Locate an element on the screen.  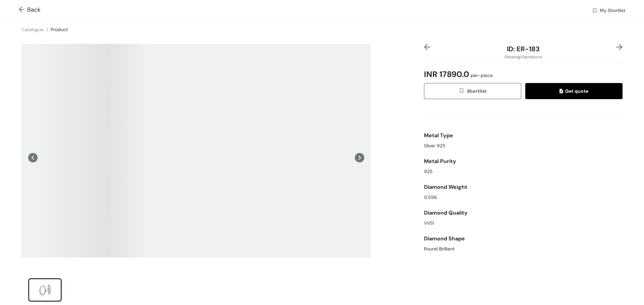
div: 0.596 is located at coordinates (523, 197).